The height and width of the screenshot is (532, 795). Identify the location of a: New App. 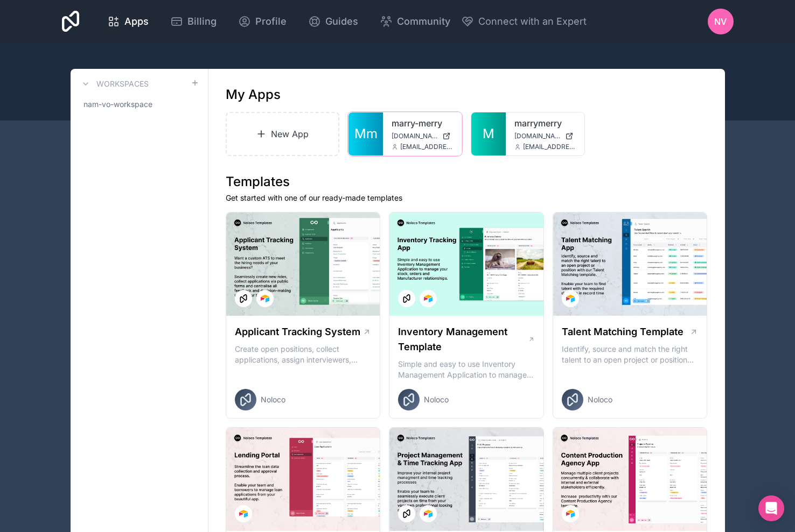
(283, 134).